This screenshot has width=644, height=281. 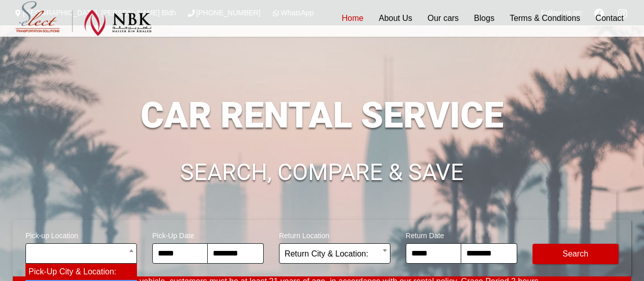 What do you see at coordinates (322, 172) in the screenshot?
I see `h1: SEARCH, COMPARE & SAVE` at bounding box center [322, 172].